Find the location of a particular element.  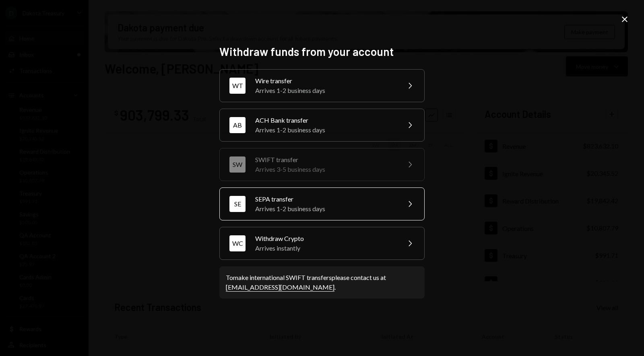

div: WC is located at coordinates (238, 244).